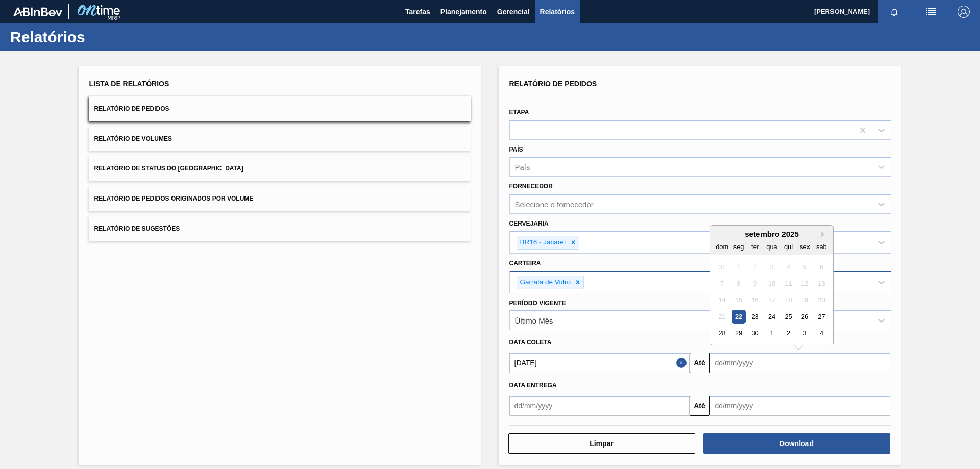 Image resolution: width=980 pixels, height=469 pixels. What do you see at coordinates (530, 342) in the screenshot?
I see `span: Data coleta` at bounding box center [530, 342].